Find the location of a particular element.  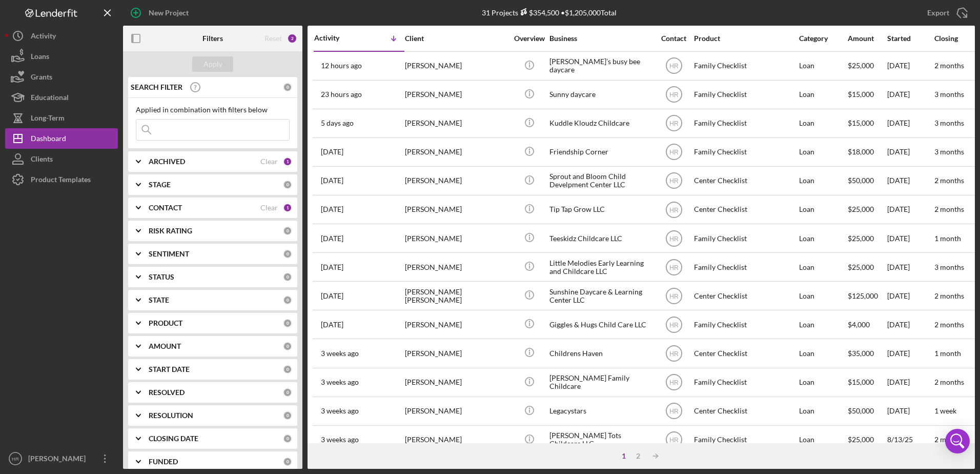

div: 2 is located at coordinates (292, 38).